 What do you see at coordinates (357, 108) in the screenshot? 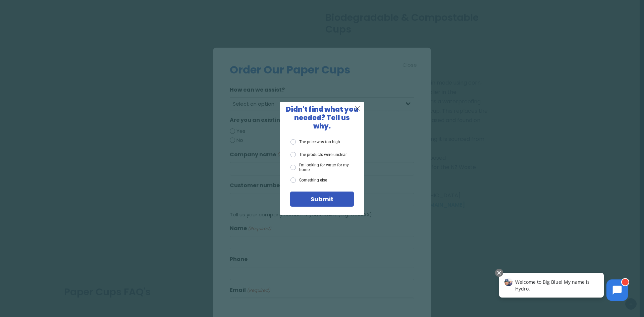
I see `span: X` at bounding box center [357, 108].